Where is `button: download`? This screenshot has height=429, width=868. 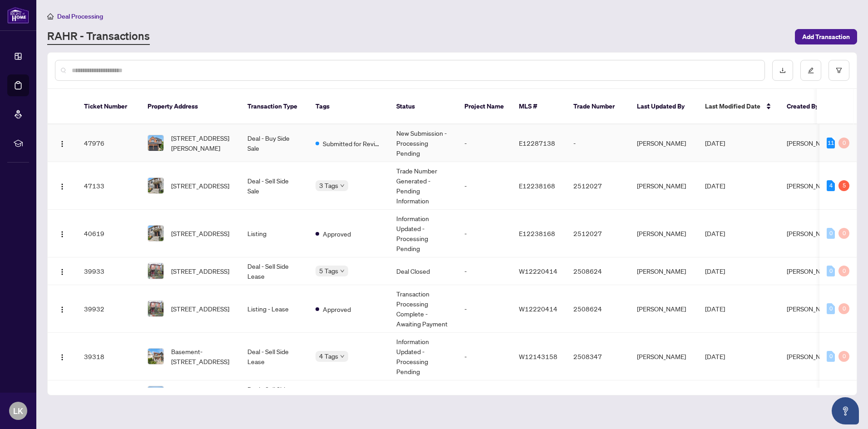 button: download is located at coordinates (783, 70).